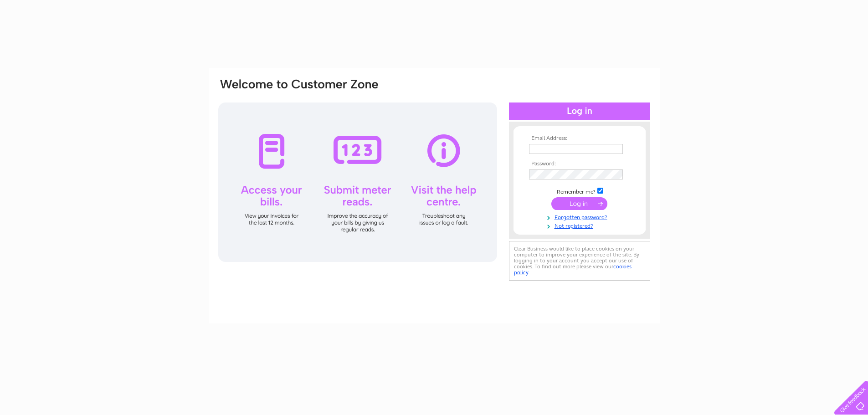  I want to click on a: cookies policy, so click(573, 269).